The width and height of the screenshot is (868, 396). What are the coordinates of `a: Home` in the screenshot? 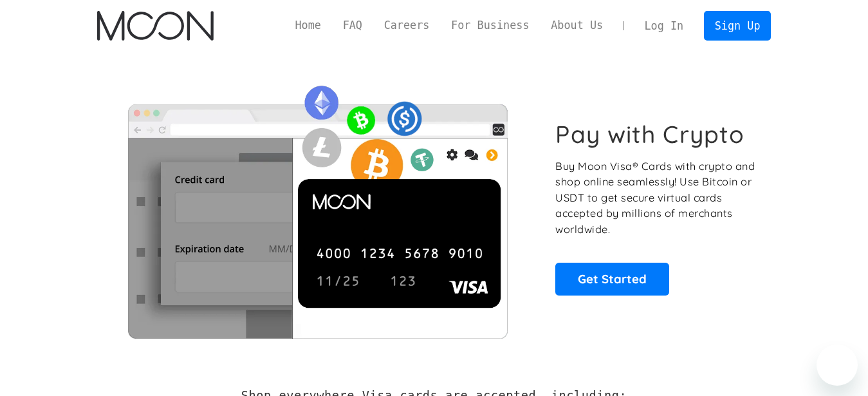 It's located at (308, 25).